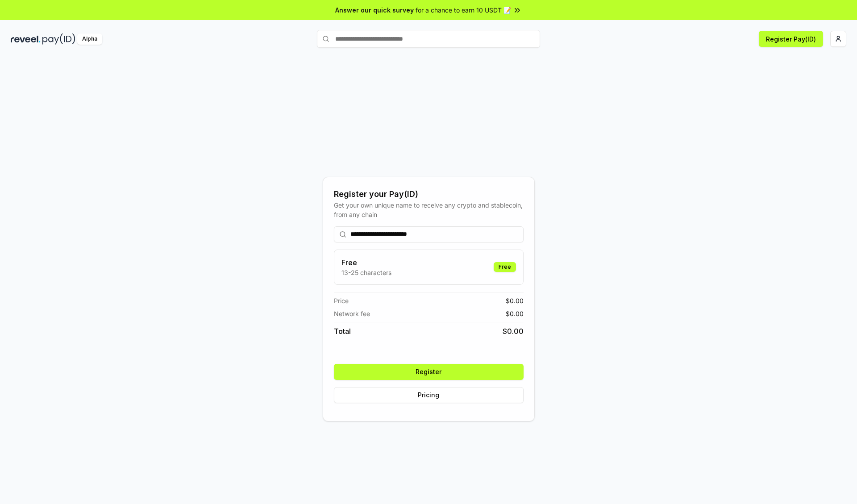 The image size is (857, 504). I want to click on button: Register, so click(428, 371).